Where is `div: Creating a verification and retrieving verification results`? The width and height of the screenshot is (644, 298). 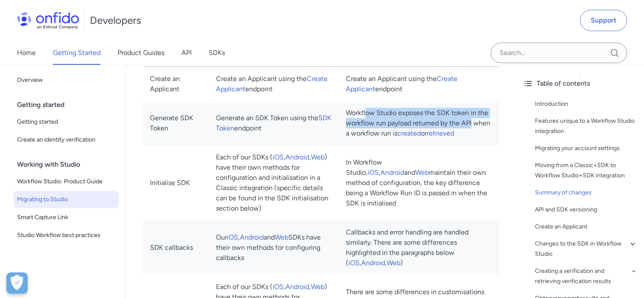 div: Creating a verification and retrieving verification results is located at coordinates (586, 276).